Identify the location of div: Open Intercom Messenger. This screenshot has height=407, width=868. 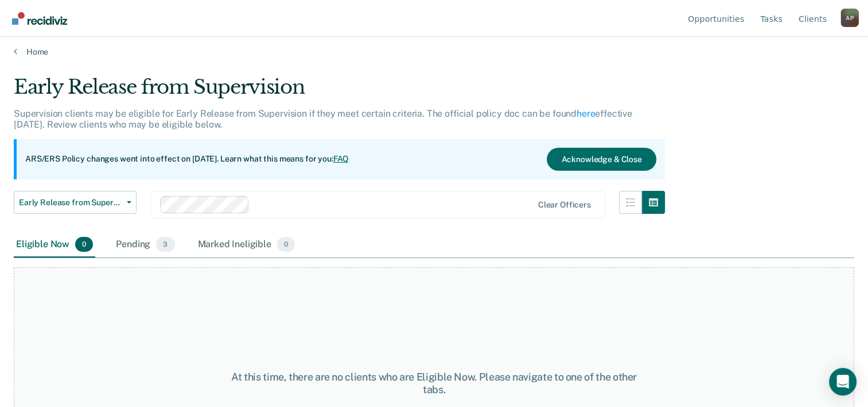
(843, 381).